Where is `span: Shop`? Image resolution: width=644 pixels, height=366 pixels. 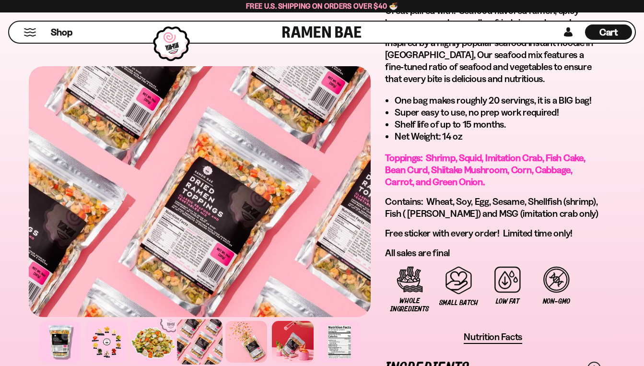
span: Shop is located at coordinates (61, 32).